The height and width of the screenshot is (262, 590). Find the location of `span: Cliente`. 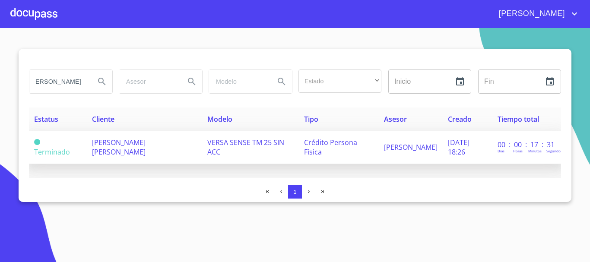

span: Cliente is located at coordinates (103, 119).